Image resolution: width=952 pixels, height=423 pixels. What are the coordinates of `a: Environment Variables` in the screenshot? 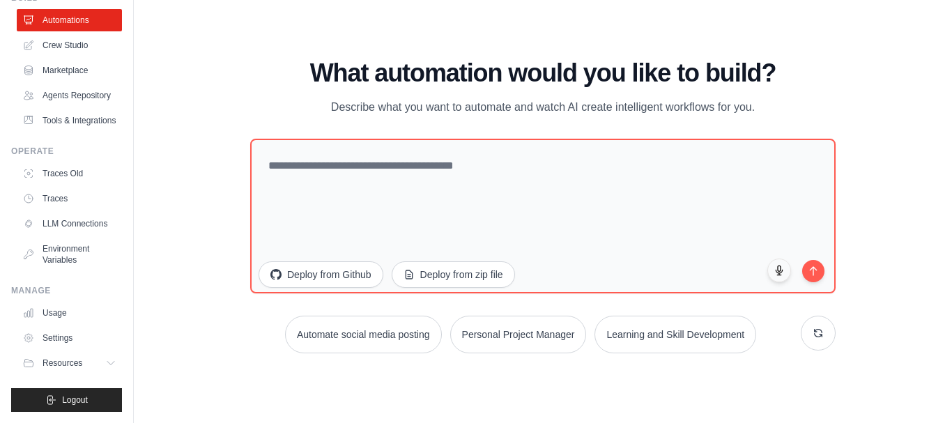 It's located at (69, 254).